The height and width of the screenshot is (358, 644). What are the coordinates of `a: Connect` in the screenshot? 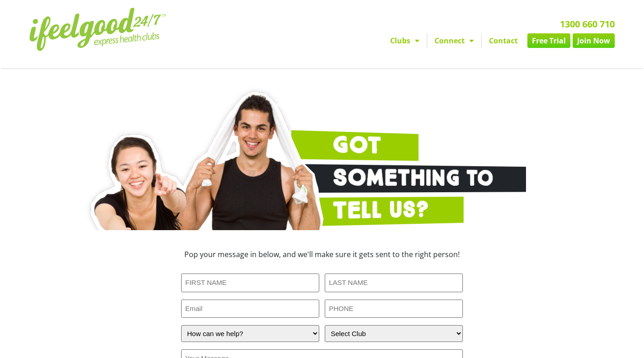 It's located at (454, 41).